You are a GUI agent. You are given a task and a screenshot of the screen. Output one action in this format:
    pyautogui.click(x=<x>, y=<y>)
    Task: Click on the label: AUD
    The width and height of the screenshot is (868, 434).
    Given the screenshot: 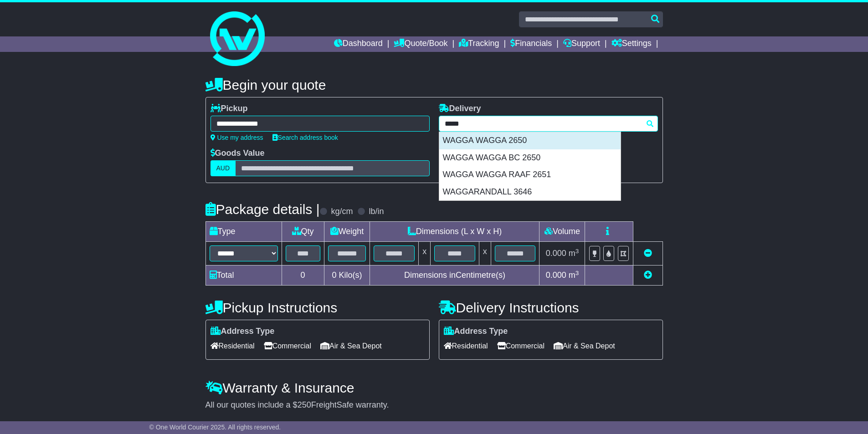 What is the action you would take?
    pyautogui.click(x=223, y=168)
    